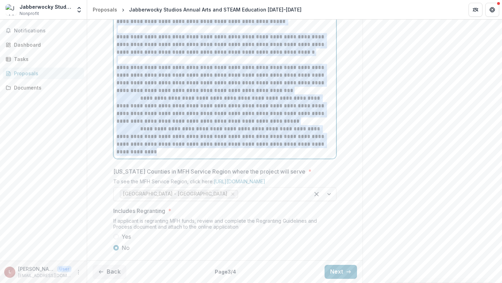 This screenshot has width=502, height=283. What do you see at coordinates (46, 87) in the screenshot?
I see `div: Documents` at bounding box center [46, 87].